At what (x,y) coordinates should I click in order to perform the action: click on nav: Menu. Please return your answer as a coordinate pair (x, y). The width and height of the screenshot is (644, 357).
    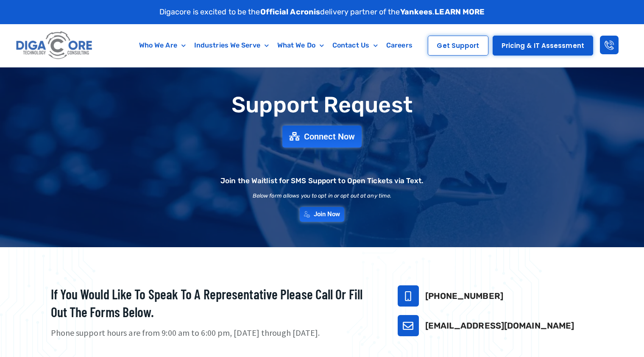
    Looking at the image, I should click on (275, 45).